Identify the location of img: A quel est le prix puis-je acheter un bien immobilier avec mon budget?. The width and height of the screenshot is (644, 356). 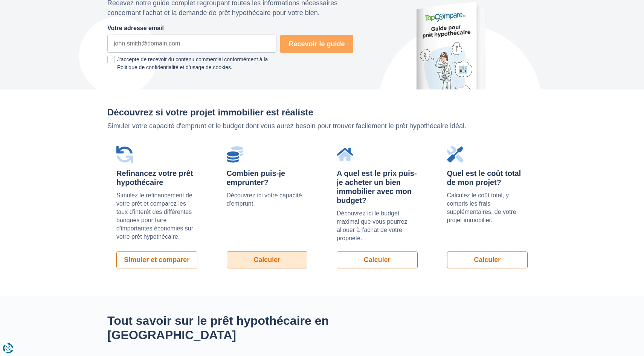
(345, 155).